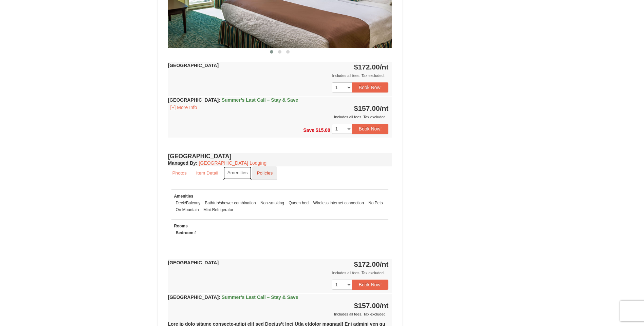  What do you see at coordinates (238, 173) in the screenshot?
I see `a: Amenities` at bounding box center [238, 173].